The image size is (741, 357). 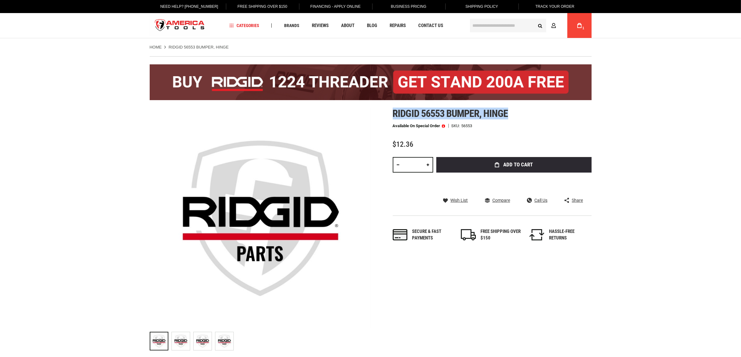 What do you see at coordinates (537, 200) in the screenshot?
I see `a: Call Us` at bounding box center [537, 200].